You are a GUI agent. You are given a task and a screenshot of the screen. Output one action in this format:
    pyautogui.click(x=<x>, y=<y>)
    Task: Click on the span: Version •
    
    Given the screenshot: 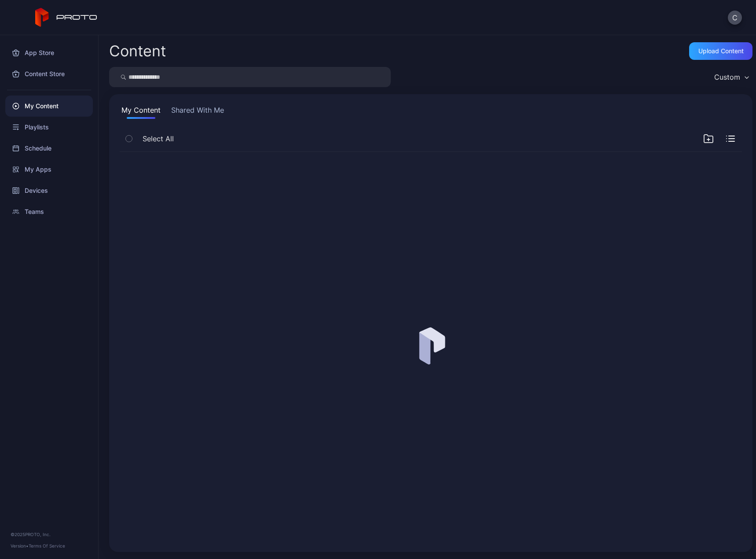 What is the action you would take?
    pyautogui.click(x=19, y=546)
    